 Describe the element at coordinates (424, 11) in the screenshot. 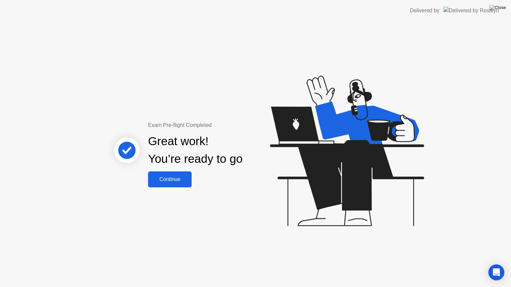

I see `div: Delivered by` at that location.